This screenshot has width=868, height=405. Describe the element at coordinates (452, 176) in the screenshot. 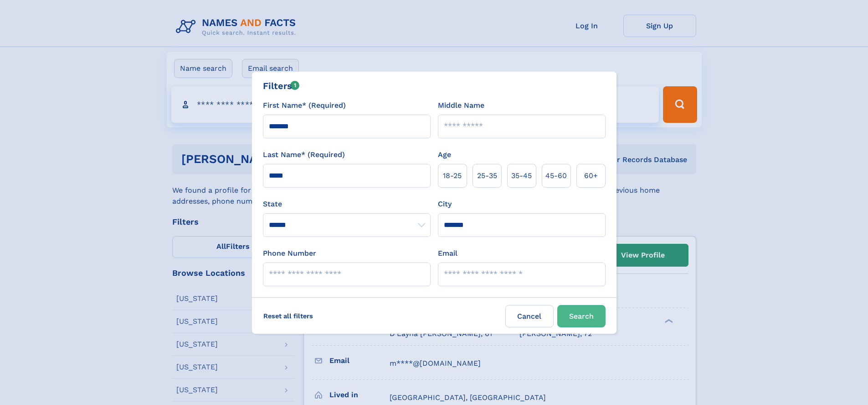

I see `span: 18‑25` at that location.